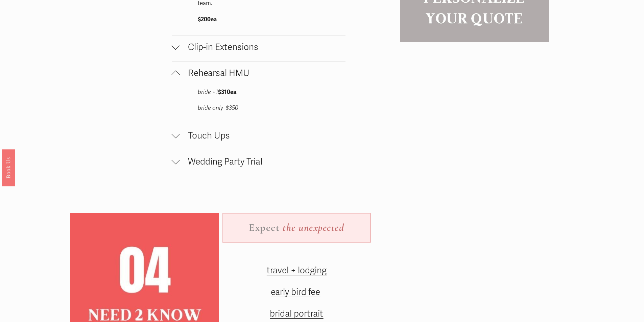 The image size is (644, 322). I want to click on button: Touch Ups, so click(259, 137).